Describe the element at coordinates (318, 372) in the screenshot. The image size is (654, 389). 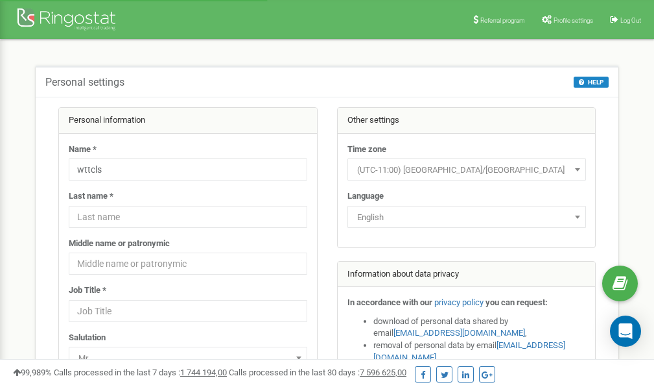
I see `span: Calls processed in the last 30 days :` at that location.